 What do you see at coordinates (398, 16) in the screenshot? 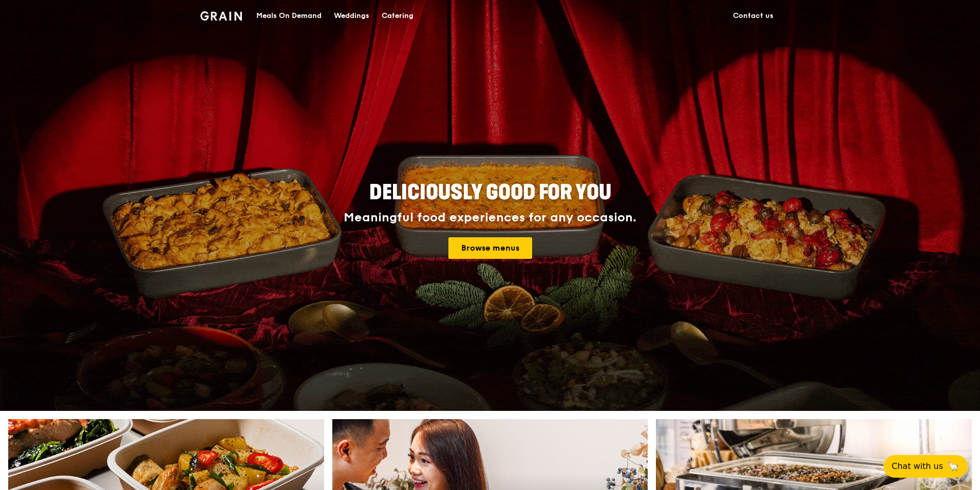
I see `a: Catering` at bounding box center [398, 16].